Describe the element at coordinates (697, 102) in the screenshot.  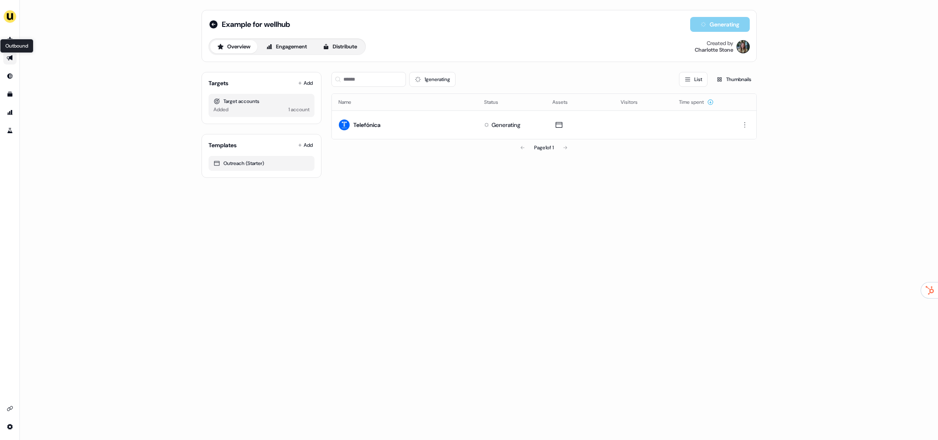
I see `button: Time spent` at that location.